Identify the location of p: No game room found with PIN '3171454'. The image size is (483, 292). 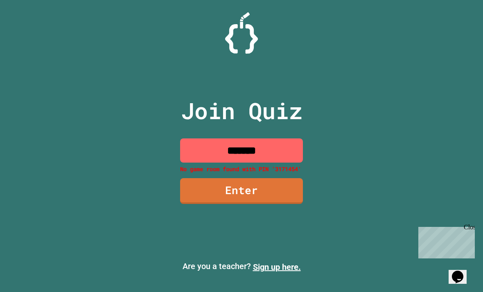
(242, 169).